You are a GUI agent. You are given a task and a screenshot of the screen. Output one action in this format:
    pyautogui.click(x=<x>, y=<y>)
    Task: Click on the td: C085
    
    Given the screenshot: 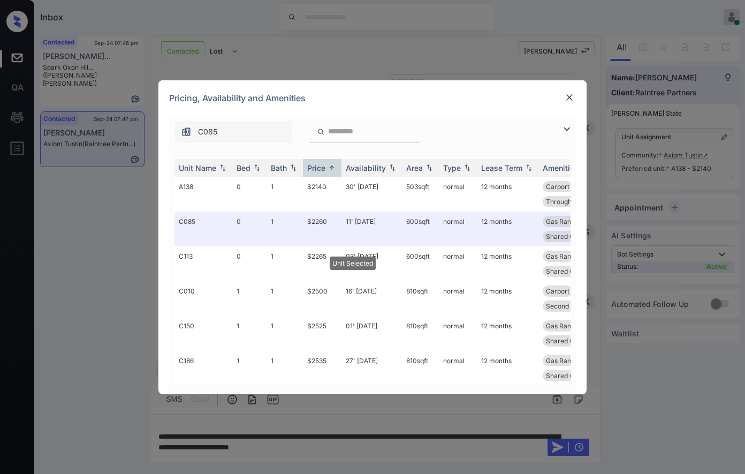 What is the action you would take?
    pyautogui.click(x=203, y=229)
    